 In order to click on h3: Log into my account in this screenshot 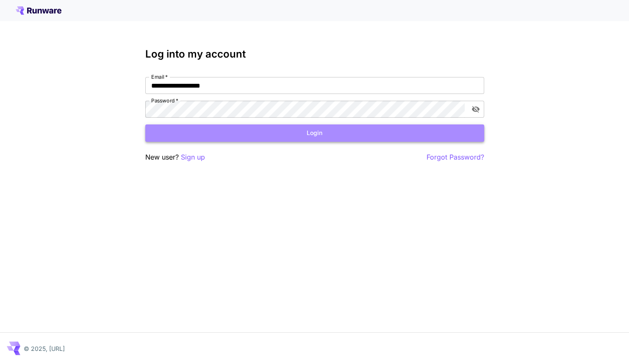, I will do `click(314, 54)`.